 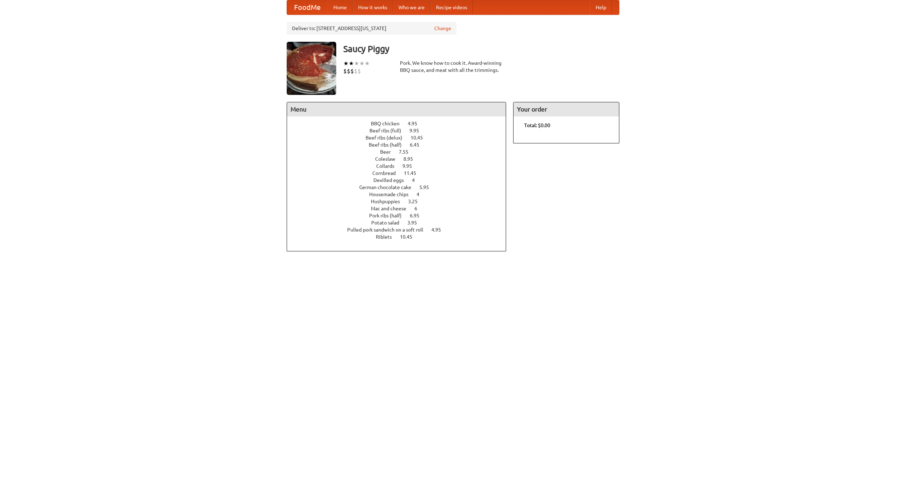 I want to click on a: BBQ chicken 4.95, so click(x=401, y=124).